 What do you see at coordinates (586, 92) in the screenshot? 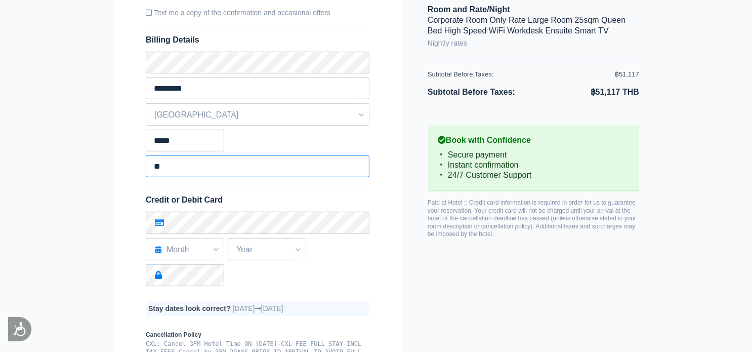
I see `li: ฿51,117 THB` at bounding box center [586, 92].